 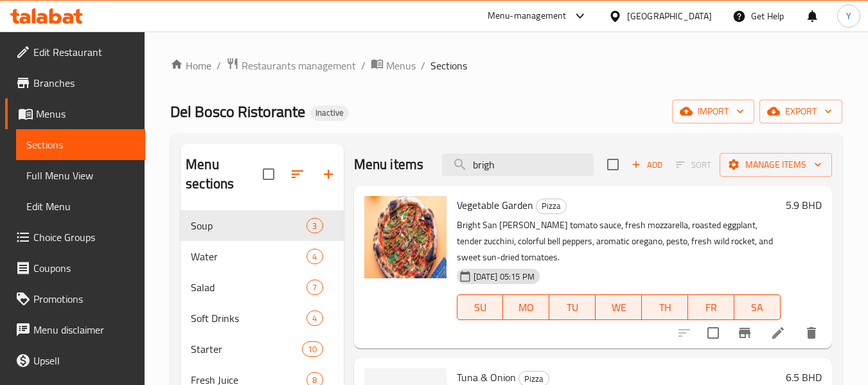 What do you see at coordinates (81, 206) in the screenshot?
I see `a: Edit Menu` at bounding box center [81, 206].